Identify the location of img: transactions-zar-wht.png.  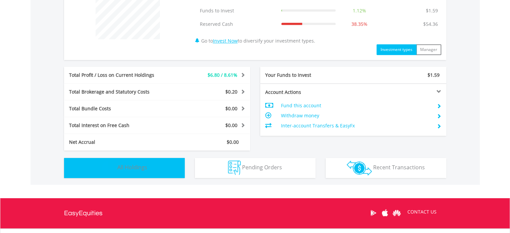
(359, 168).